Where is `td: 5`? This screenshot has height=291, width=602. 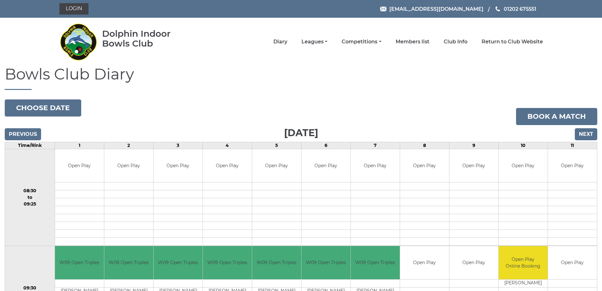
td: 5 is located at coordinates (277, 145).